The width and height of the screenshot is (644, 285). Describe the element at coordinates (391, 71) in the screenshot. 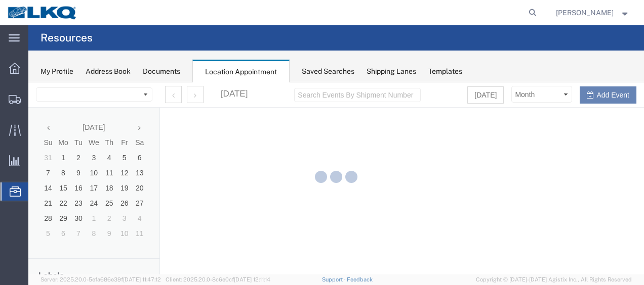

I see `div: Shipping Lanes` at that location.